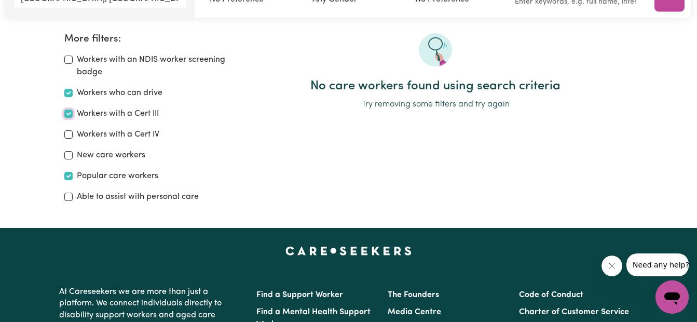 The width and height of the screenshot is (697, 322). I want to click on label: Workers with an NDIS worker screening badge, so click(151, 66).